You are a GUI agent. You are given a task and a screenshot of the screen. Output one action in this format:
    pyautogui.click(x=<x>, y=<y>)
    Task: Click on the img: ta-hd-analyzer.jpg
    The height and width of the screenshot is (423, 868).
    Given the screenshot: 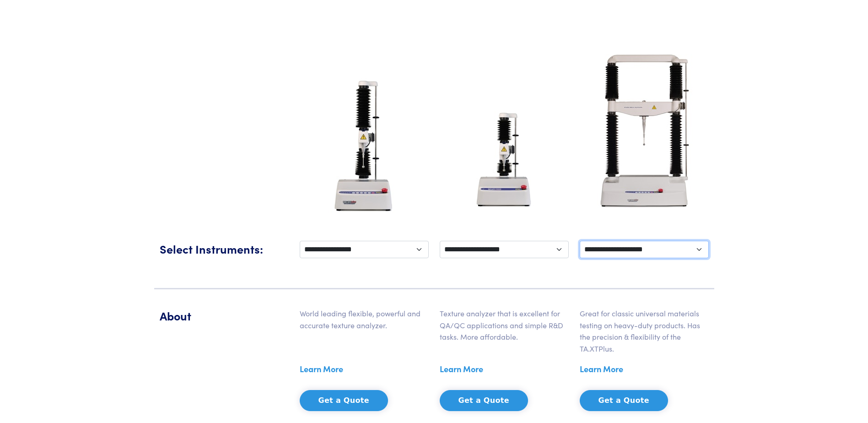 What is the action you would take?
    pyautogui.click(x=644, y=131)
    